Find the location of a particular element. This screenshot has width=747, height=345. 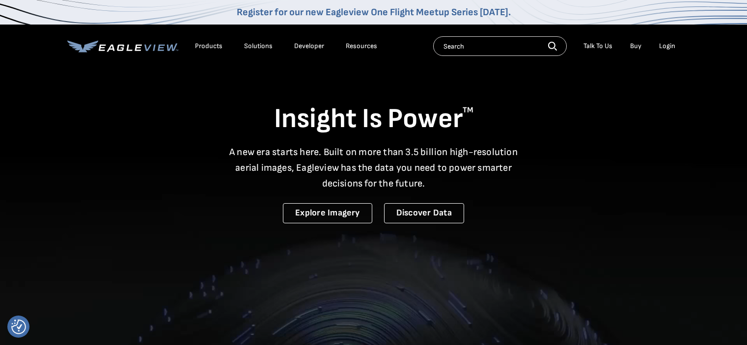

a: Developer is located at coordinates (309, 46).